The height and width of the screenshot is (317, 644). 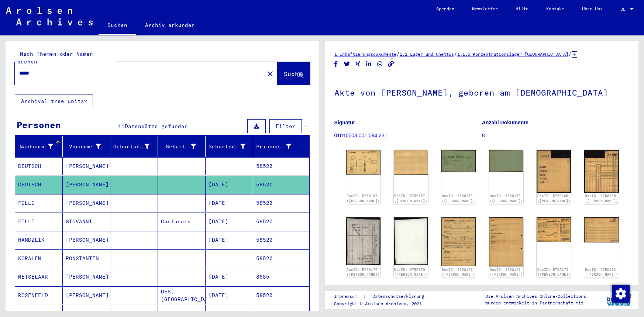 What do you see at coordinates (39, 146) in the screenshot?
I see `mat-header-cell: Nachname` at bounding box center [39, 146].